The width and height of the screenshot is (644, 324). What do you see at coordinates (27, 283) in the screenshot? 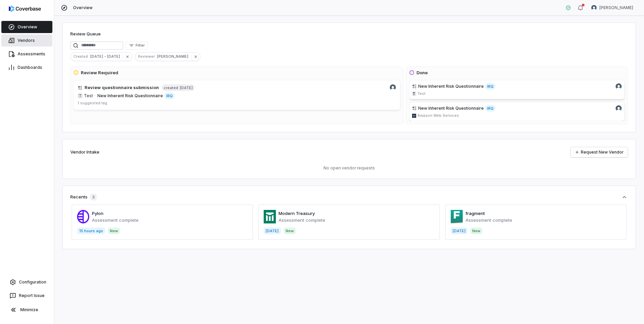
I see `a: Configuration` at bounding box center [27, 283].